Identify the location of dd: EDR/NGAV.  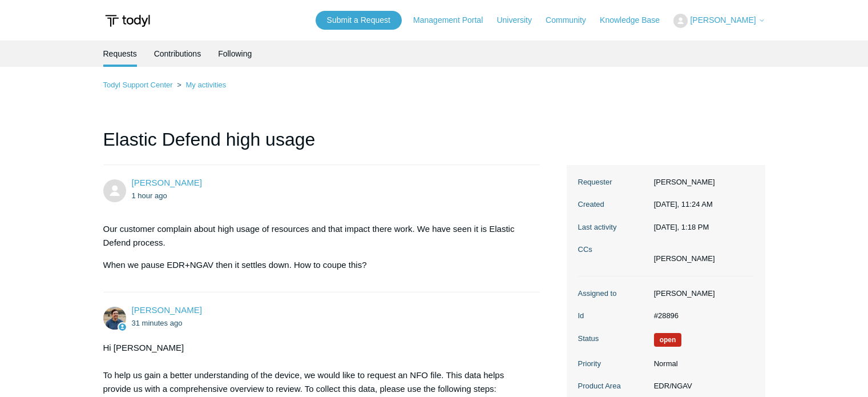
(701, 386).